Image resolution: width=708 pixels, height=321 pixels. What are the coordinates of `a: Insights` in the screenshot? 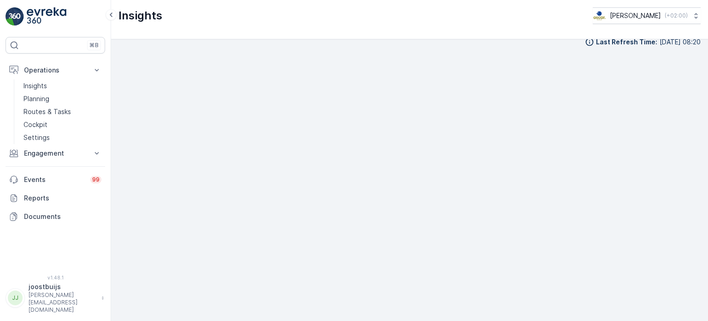 It's located at (62, 86).